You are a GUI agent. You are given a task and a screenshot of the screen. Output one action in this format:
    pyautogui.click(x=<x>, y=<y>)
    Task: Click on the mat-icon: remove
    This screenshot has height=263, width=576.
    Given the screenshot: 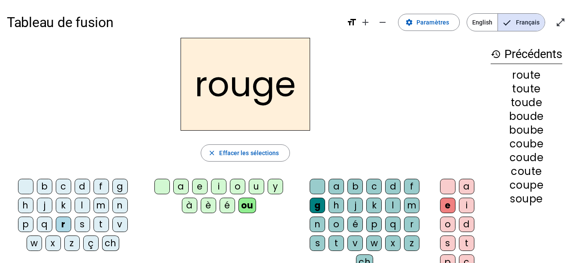 What is the action you would take?
    pyautogui.click(x=383, y=22)
    